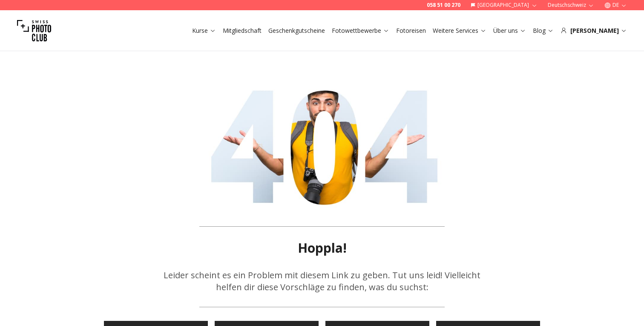 The image size is (644, 326). What do you see at coordinates (411, 31) in the screenshot?
I see `a: Fotoreisen` at bounding box center [411, 31].